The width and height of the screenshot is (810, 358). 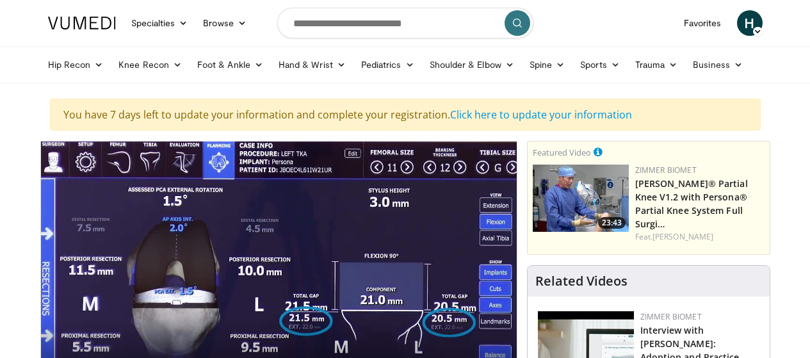 I want to click on a: Trauma, so click(x=656, y=65).